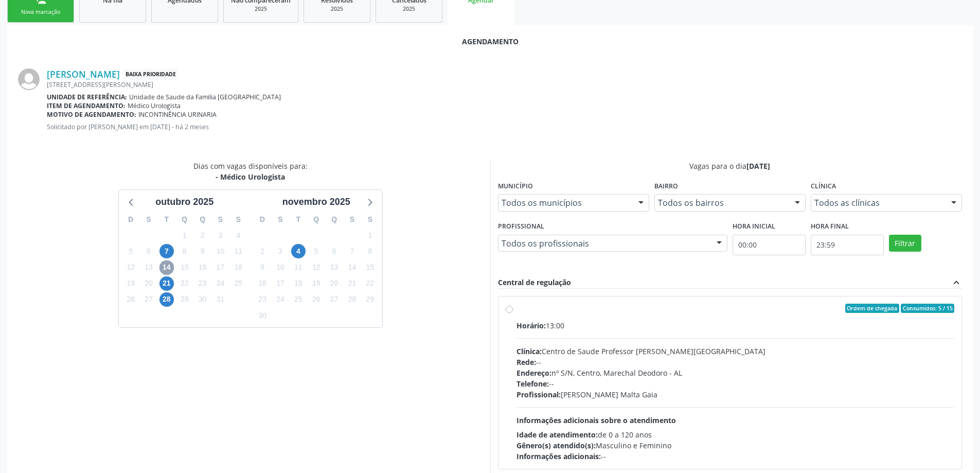  Describe the element at coordinates (238, 236) in the screenshot. I see `span: sábado, 4 de outubro de 2025` at that location.